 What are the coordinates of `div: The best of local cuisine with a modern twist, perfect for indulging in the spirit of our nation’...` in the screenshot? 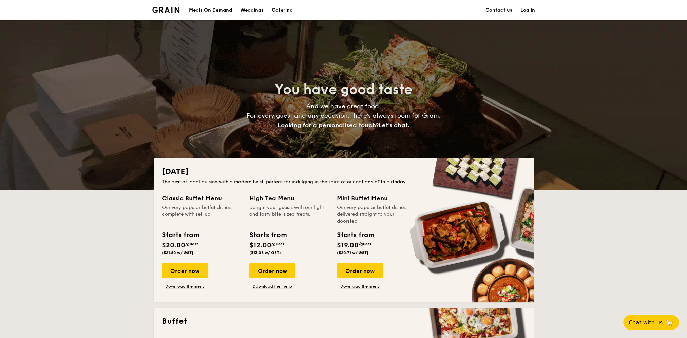 It's located at (344, 182).